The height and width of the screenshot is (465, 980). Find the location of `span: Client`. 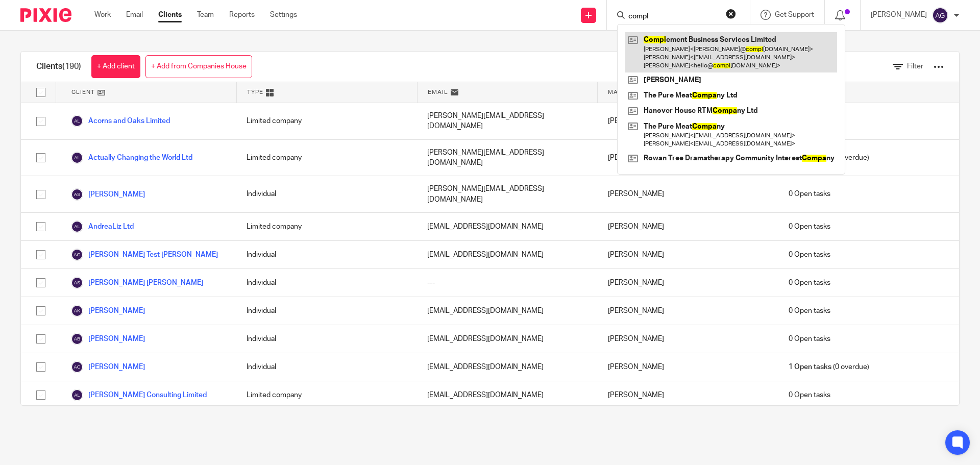

span: Client is located at coordinates (84, 92).